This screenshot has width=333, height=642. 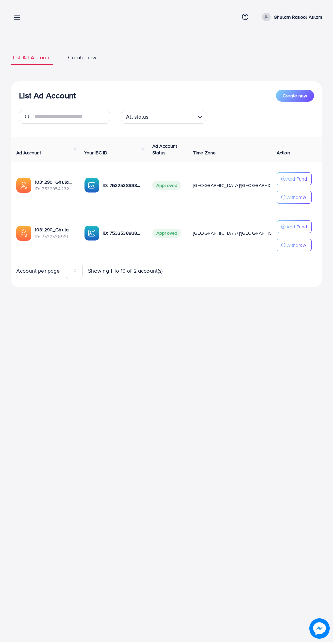 I want to click on span: Showing 1 To 10 of 2 account(s), so click(x=125, y=271).